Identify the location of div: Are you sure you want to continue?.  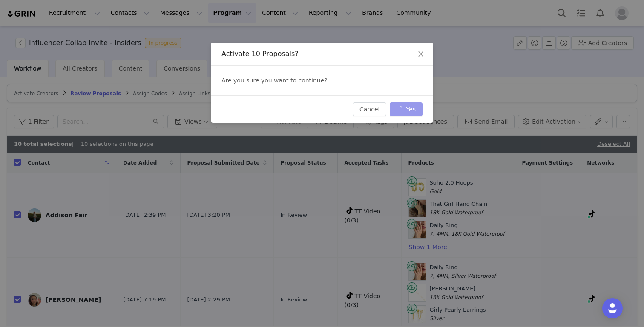
(322, 80).